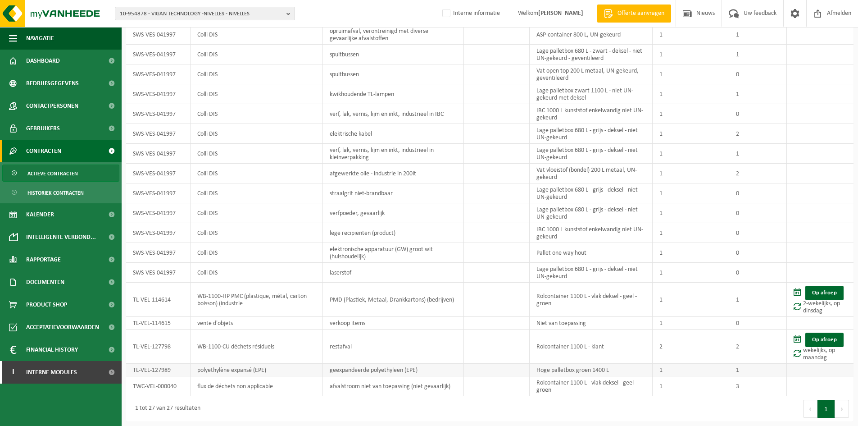 The height and width of the screenshot is (426, 858). I want to click on td: kwikhoudende TL-lampen, so click(393, 94).